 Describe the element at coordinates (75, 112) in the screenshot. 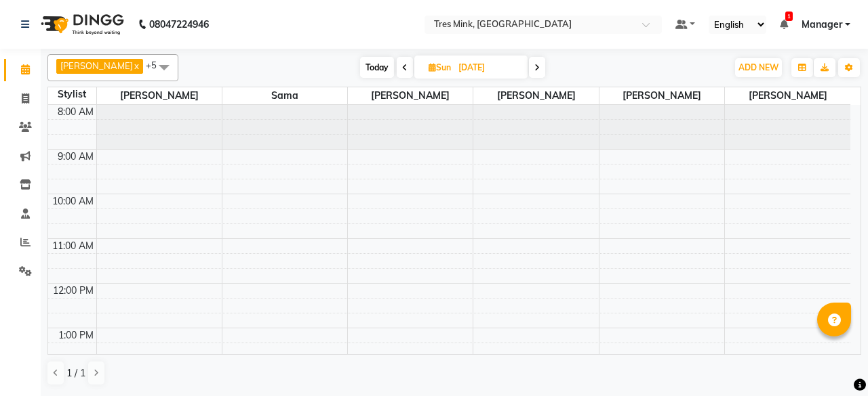

I see `div: 8:00 AM` at that location.